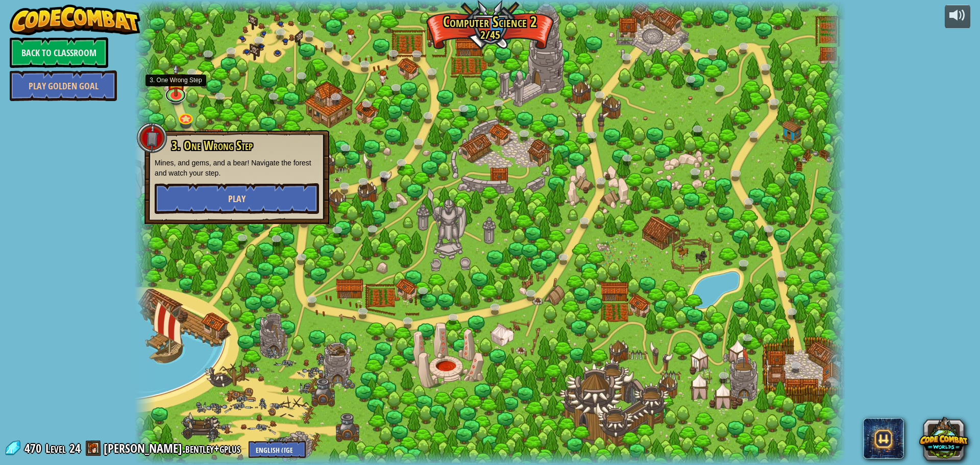 The image size is (980, 465). I want to click on span: Level, so click(56, 448).